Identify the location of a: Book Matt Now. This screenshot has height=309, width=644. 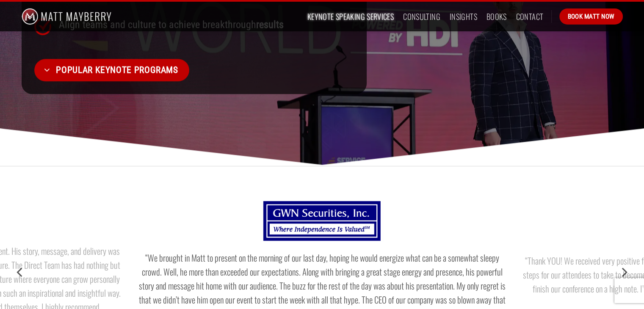
(591, 16).